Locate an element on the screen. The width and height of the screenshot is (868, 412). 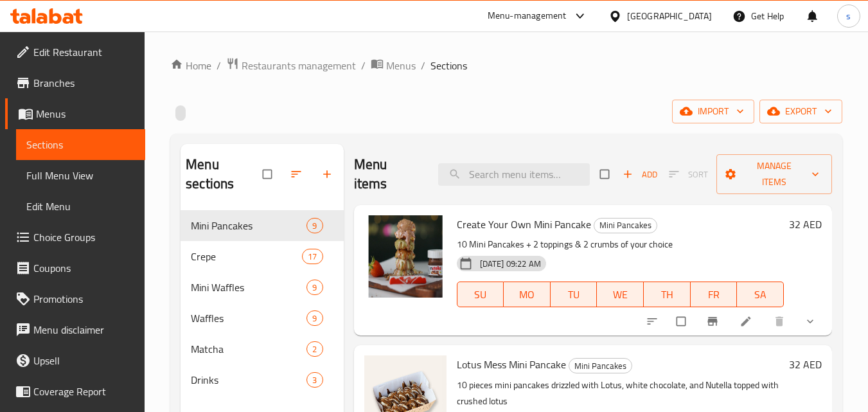
button: Add is located at coordinates (640, 175).